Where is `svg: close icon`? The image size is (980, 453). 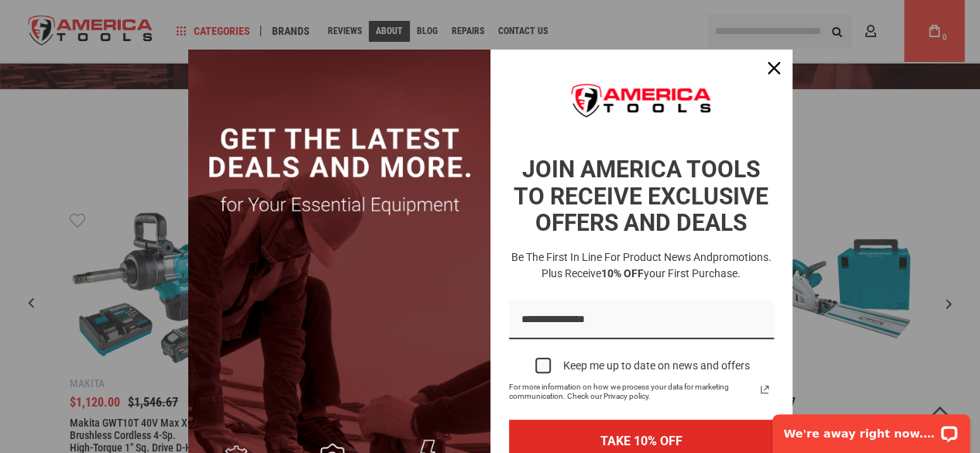
svg: close icon is located at coordinates (774, 68).